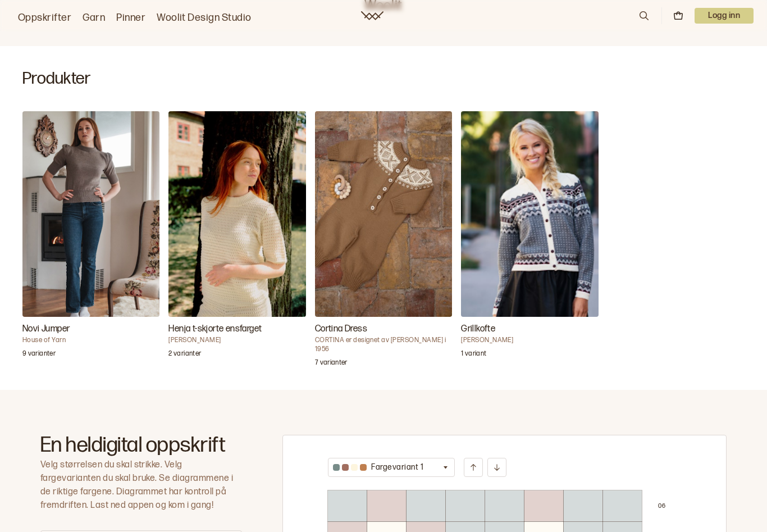 The height and width of the screenshot is (532, 767). What do you see at coordinates (529, 240) in the screenshot?
I see `a: Grillkofte` at bounding box center [529, 240].